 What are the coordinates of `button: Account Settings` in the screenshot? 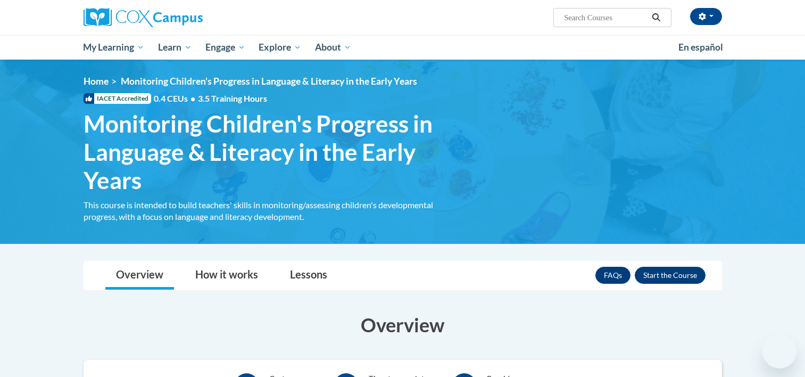 It's located at (706, 16).